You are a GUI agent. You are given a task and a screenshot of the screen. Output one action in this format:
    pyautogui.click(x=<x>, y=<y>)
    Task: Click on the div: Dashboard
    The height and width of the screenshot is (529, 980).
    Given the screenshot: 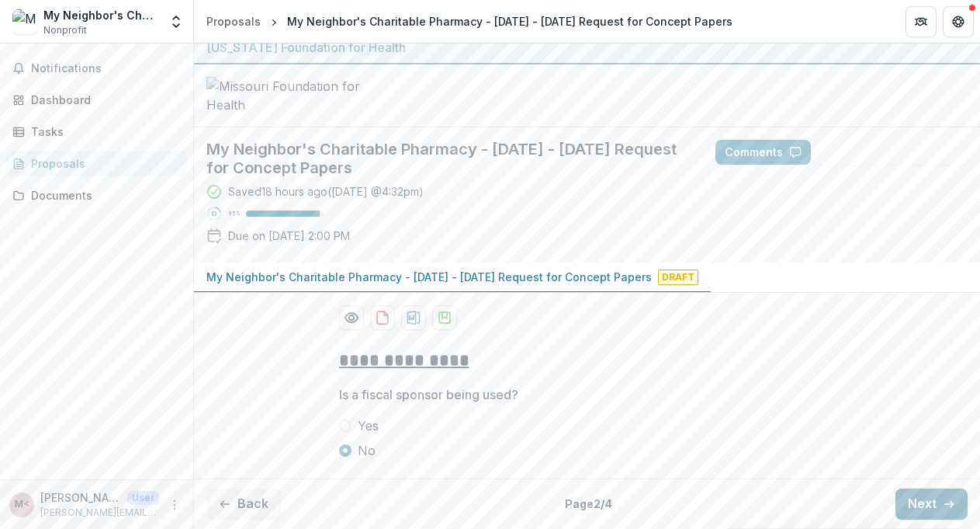 What is the action you would take?
    pyautogui.click(x=102, y=99)
    